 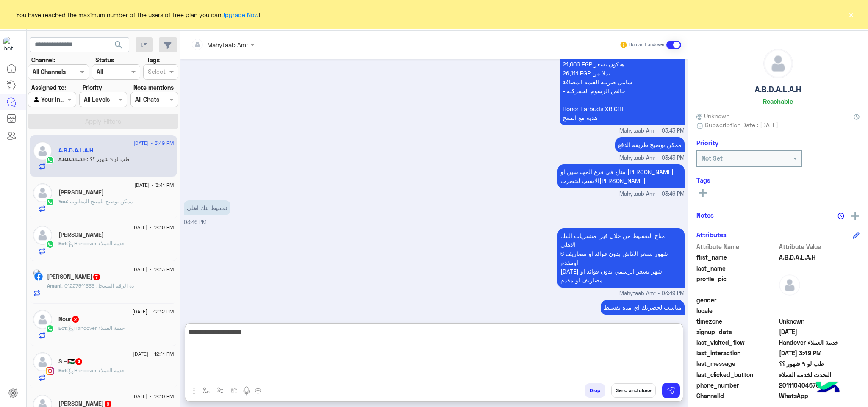 I want to click on button: Drop, so click(x=595, y=391).